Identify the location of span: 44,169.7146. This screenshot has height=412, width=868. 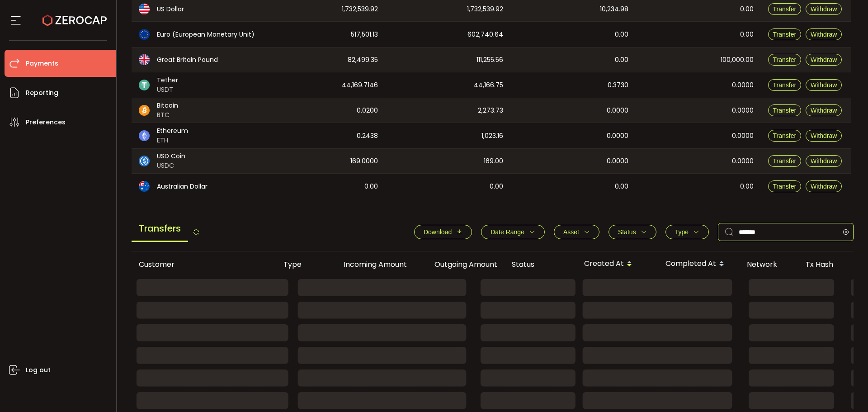
(360, 85).